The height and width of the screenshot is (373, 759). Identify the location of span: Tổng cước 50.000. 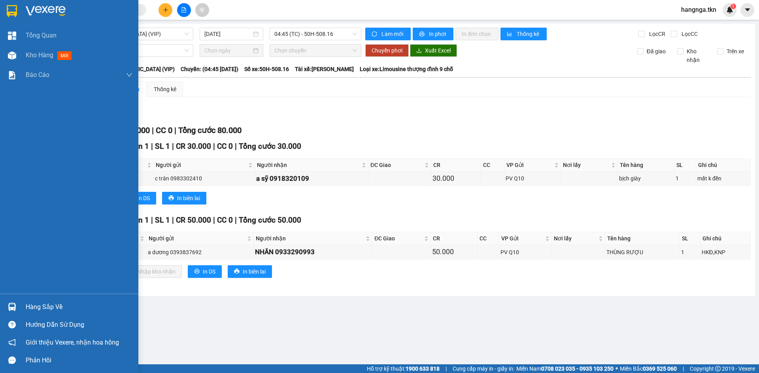
(270, 220).